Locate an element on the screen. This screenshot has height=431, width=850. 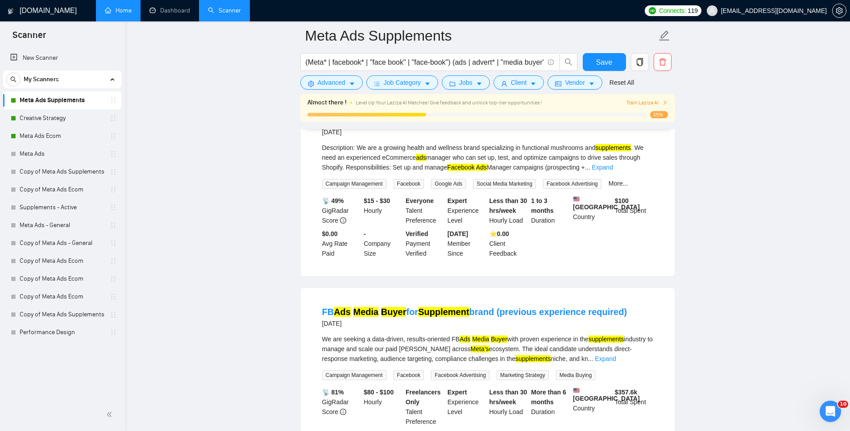
li: My Scanners is located at coordinates (62, 206).